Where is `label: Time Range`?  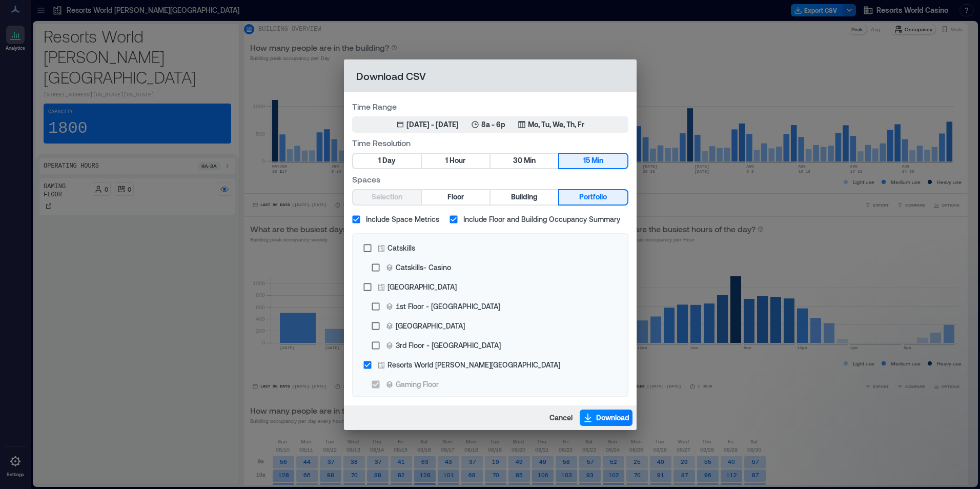 label: Time Range is located at coordinates (490, 106).